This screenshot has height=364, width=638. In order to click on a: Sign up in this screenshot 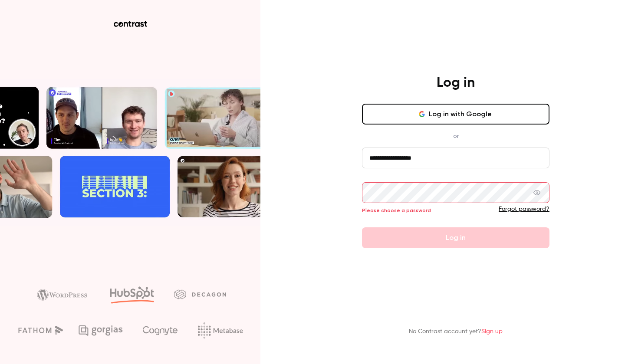, I will do `click(492, 331)`.